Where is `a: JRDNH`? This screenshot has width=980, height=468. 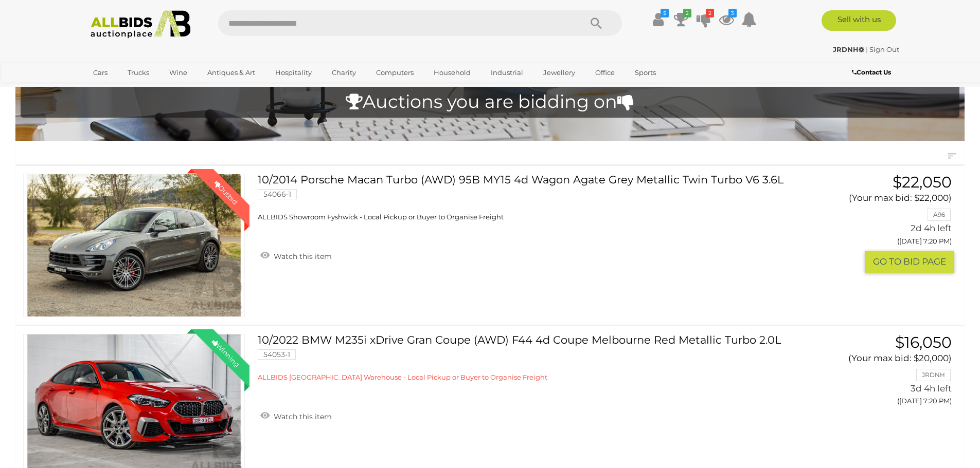
a: JRDNH is located at coordinates (849, 50).